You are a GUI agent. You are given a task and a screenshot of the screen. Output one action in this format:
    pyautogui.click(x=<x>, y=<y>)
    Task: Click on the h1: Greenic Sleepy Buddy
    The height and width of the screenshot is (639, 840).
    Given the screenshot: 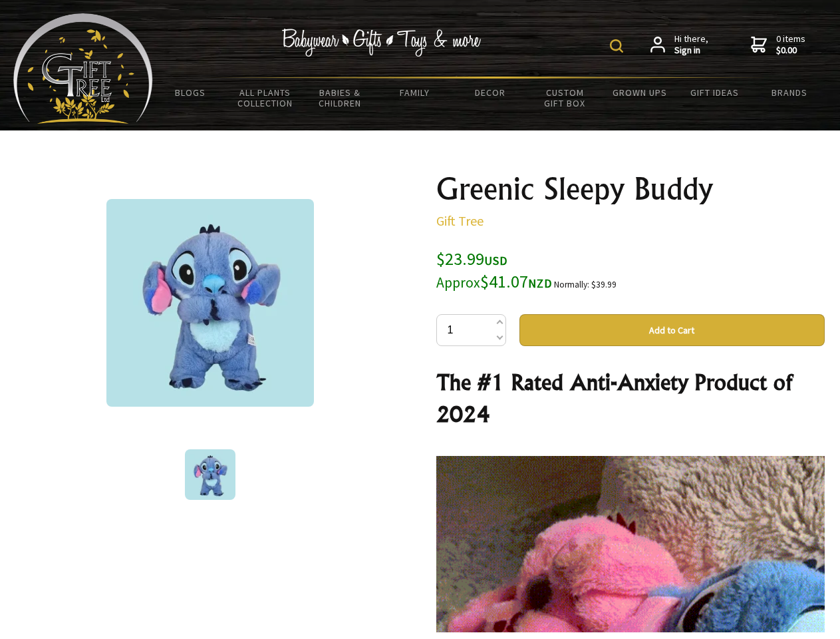 What is the action you would take?
    pyautogui.click(x=631, y=189)
    